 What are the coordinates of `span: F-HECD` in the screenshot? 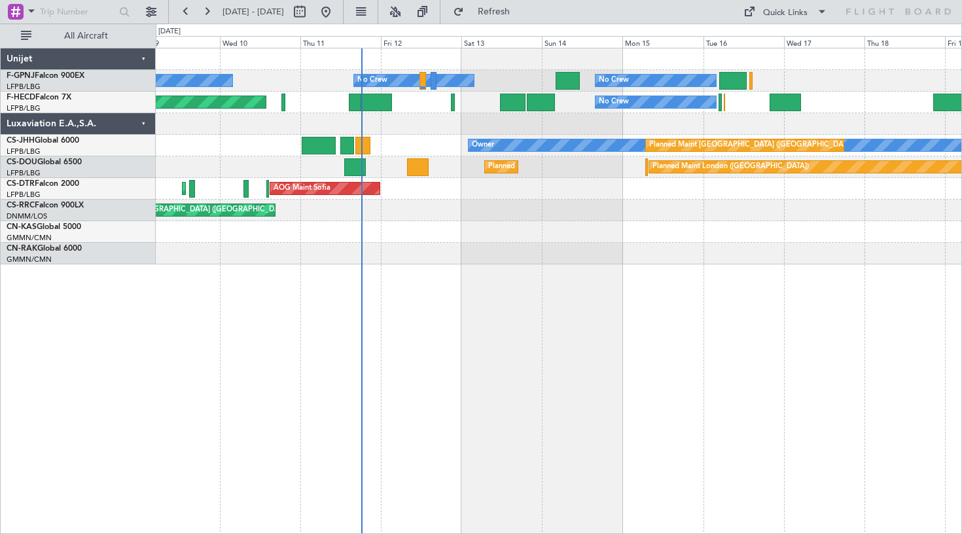 It's located at (21, 98).